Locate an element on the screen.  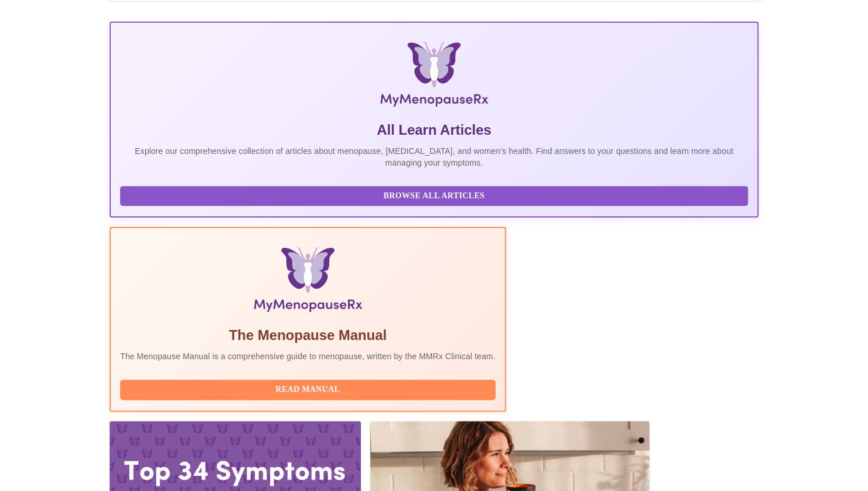
button: Read Manual is located at coordinates (308, 390).